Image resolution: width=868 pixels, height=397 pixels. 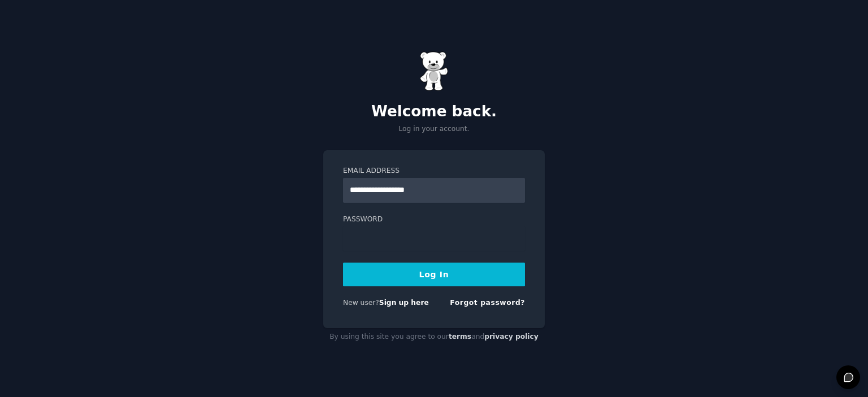 What do you see at coordinates (434, 129) in the screenshot?
I see `p: Log in your account.` at bounding box center [434, 129].